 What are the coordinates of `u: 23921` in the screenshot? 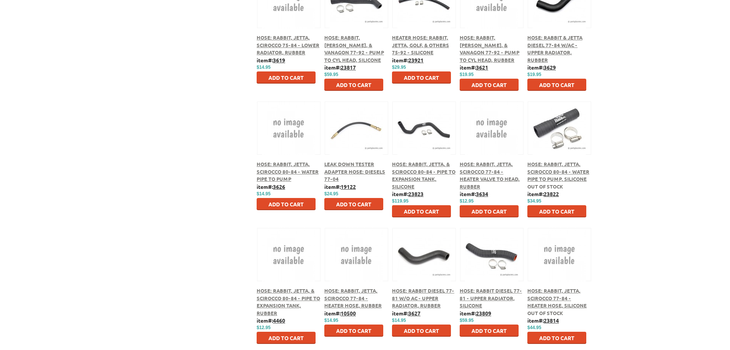 It's located at (416, 60).